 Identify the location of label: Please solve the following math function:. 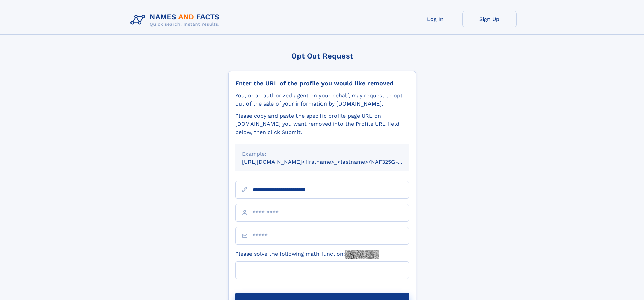
(307, 254).